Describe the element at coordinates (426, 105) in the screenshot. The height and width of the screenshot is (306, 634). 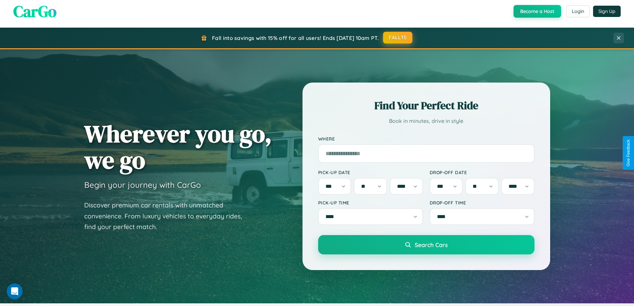
I see `h2: Find Your Perfect Ride` at that location.